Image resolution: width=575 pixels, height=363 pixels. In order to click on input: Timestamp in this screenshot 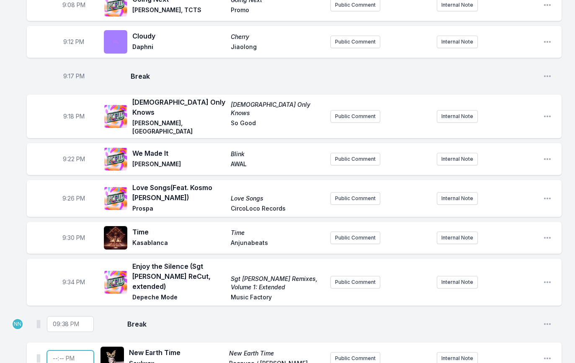, I will do `click(70, 324)`.